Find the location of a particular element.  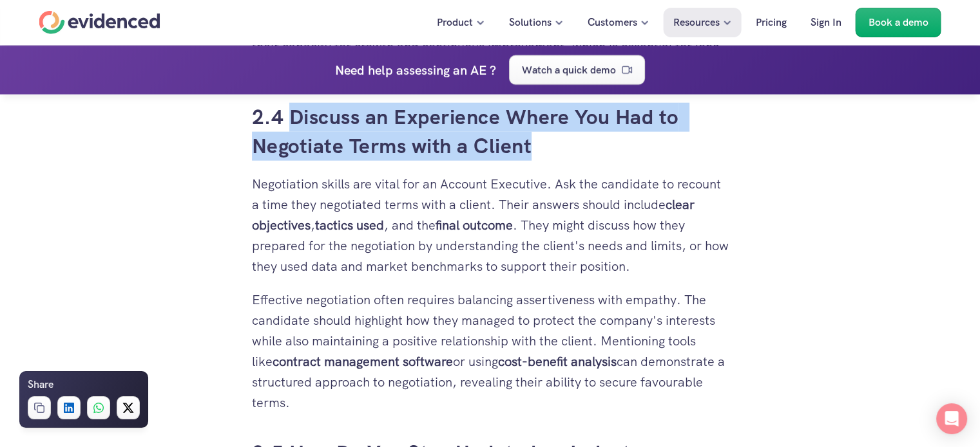

p: Need help assessing is located at coordinates (392, 70).